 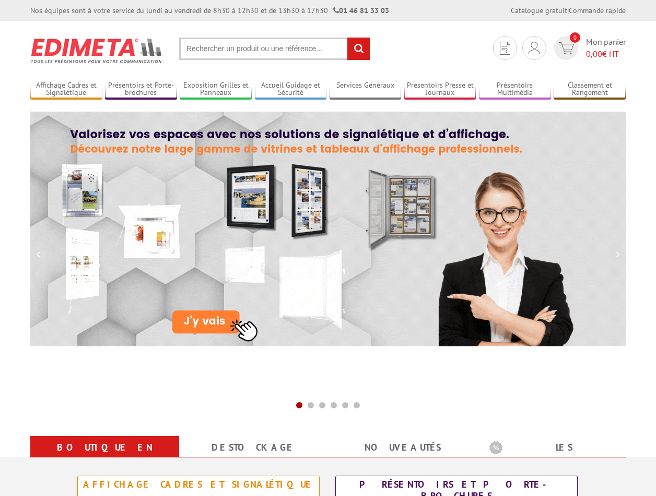 What do you see at coordinates (141, 89) in the screenshot?
I see `a: Présentoirs et Porte-brochures` at bounding box center [141, 89].